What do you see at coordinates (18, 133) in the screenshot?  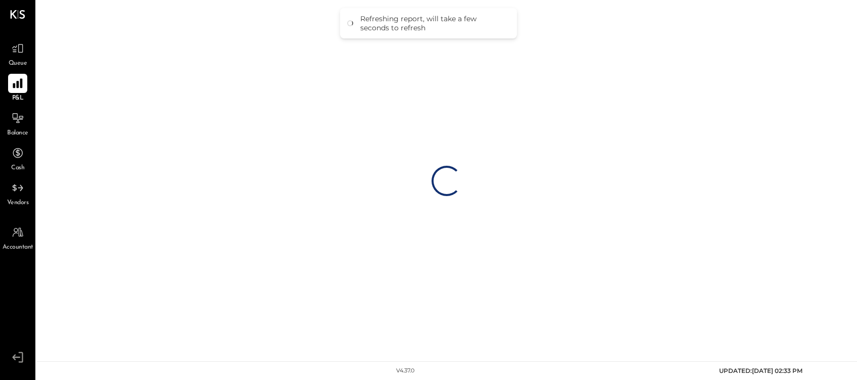 I see `span: Balance` at bounding box center [18, 133].